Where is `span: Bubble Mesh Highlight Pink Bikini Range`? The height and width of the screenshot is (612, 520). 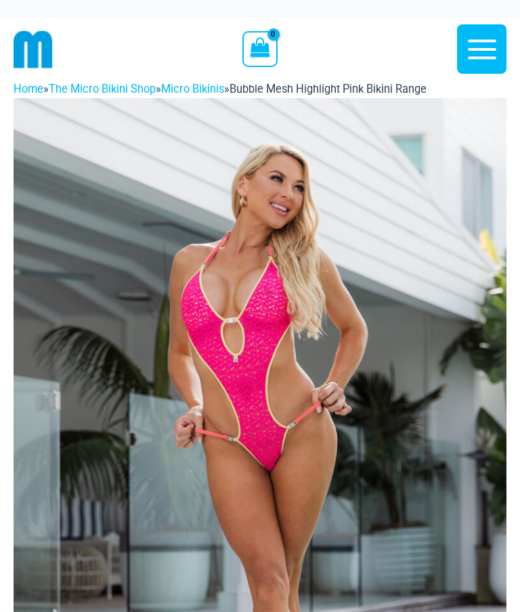
span: Bubble Mesh Highlight Pink Bikini Range is located at coordinates (328, 89).